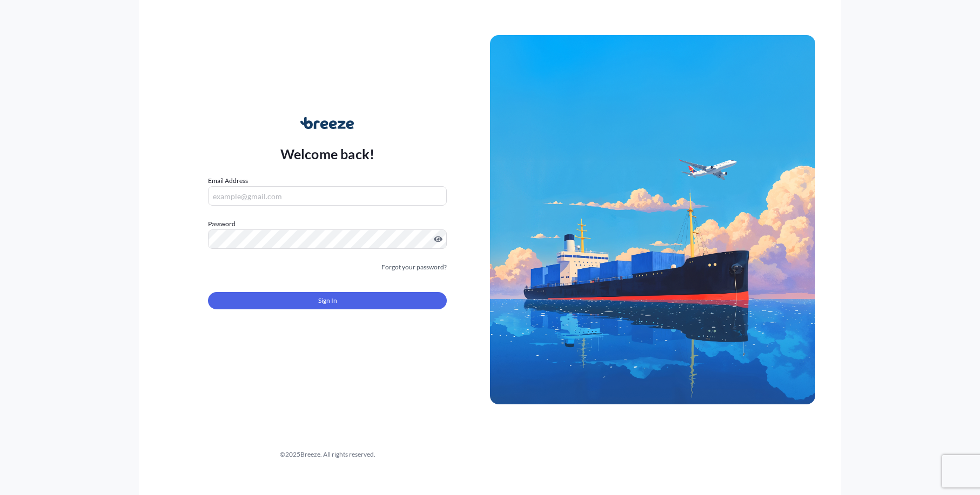 This screenshot has width=980, height=495. What do you see at coordinates (438, 239) in the screenshot?
I see `button: Show password` at bounding box center [438, 239].